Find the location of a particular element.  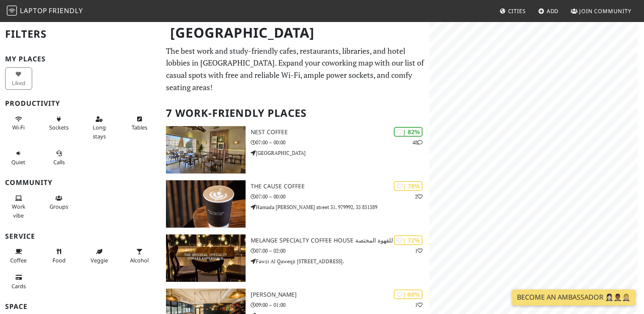

h3: Service is located at coordinates (81, 236).